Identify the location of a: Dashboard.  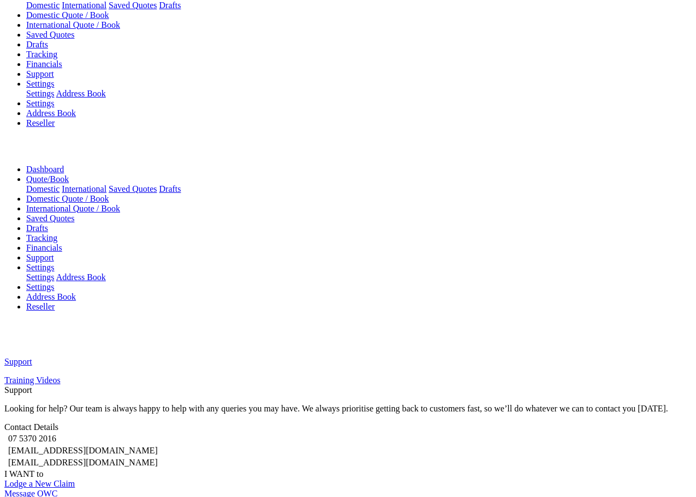
(45, 169).